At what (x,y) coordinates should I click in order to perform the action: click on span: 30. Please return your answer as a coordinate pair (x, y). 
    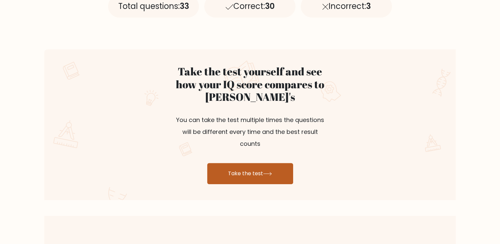
    Looking at the image, I should click on (270, 6).